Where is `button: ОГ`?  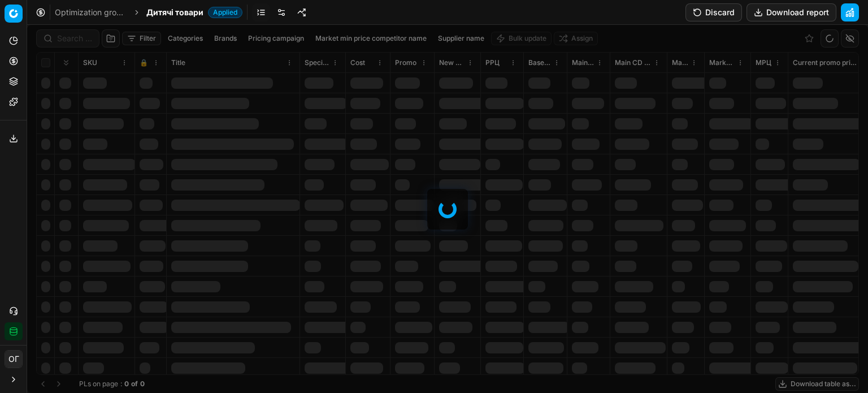
button: ОГ is located at coordinates (13, 359).